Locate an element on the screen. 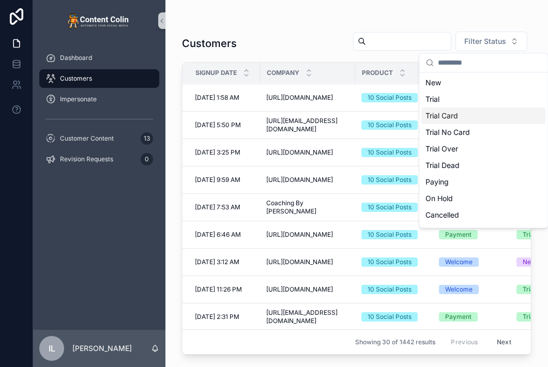  div: Trial Over is located at coordinates (483, 149).